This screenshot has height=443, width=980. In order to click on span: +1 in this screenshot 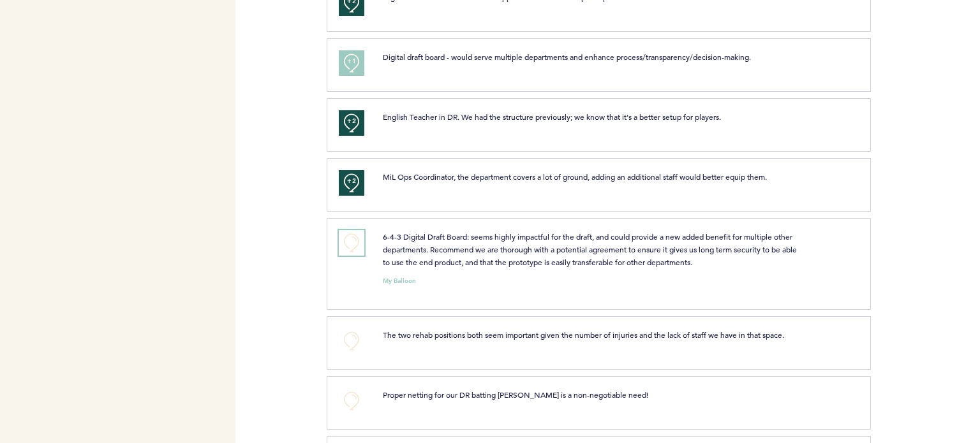, I will do `click(352, 61)`.